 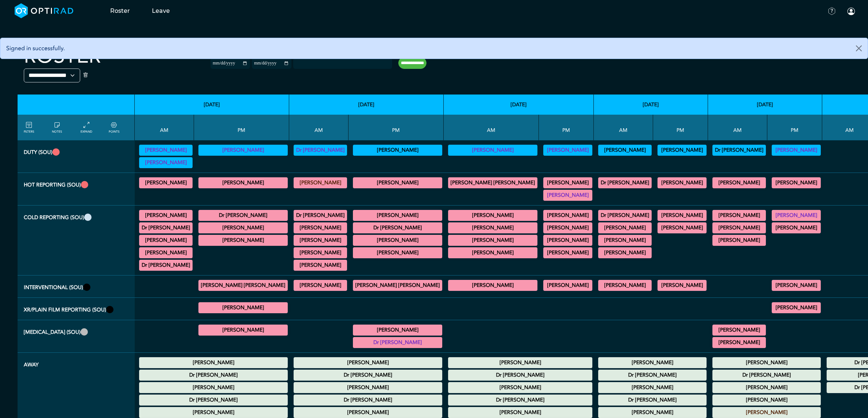 What do you see at coordinates (166, 253) in the screenshot?
I see `div: MRI Neuro 11:30 - 14:00` at bounding box center [166, 253].